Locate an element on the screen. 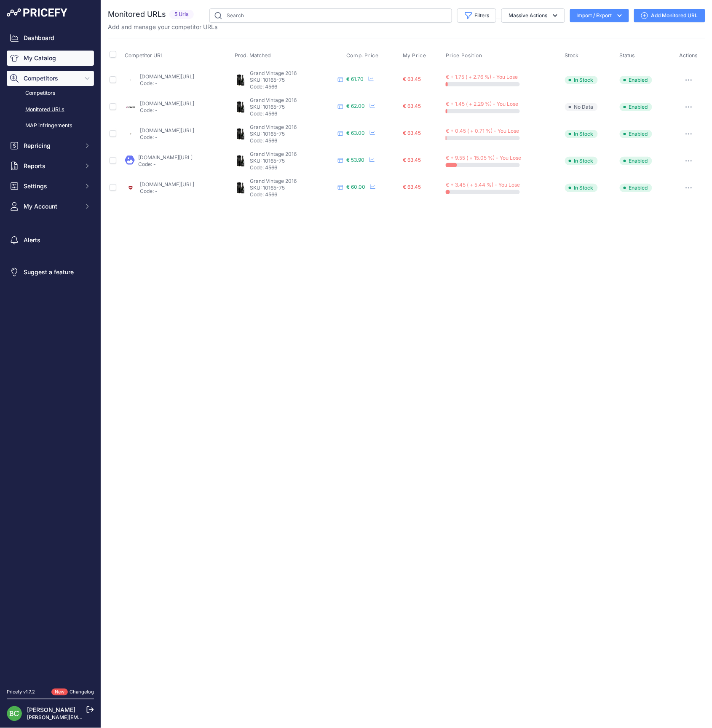 This screenshot has height=728, width=712. p: Add and manage your competitor URLs is located at coordinates (162, 27).